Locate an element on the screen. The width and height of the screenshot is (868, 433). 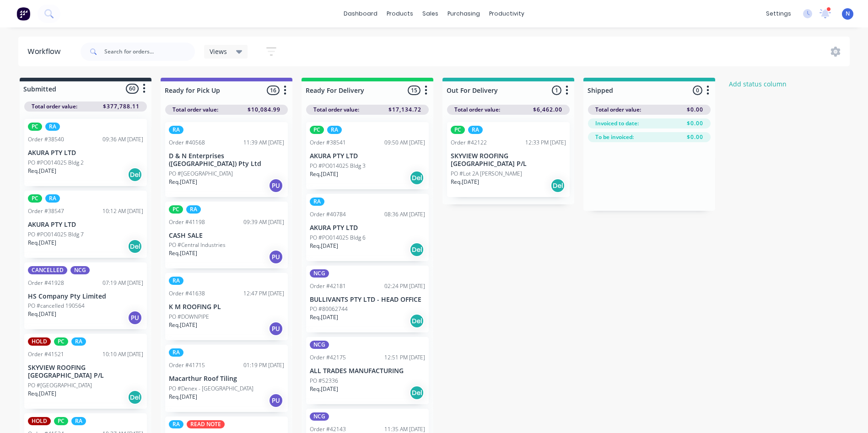
div: productivity is located at coordinates (507, 14).